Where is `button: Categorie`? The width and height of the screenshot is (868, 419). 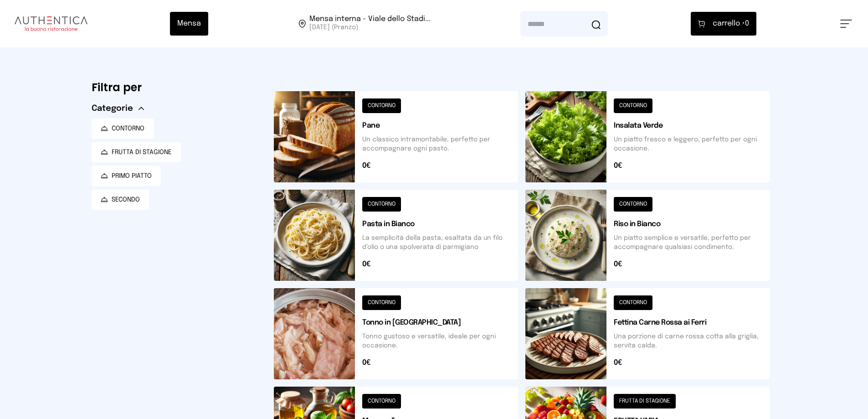 button: Categorie is located at coordinates (118, 108).